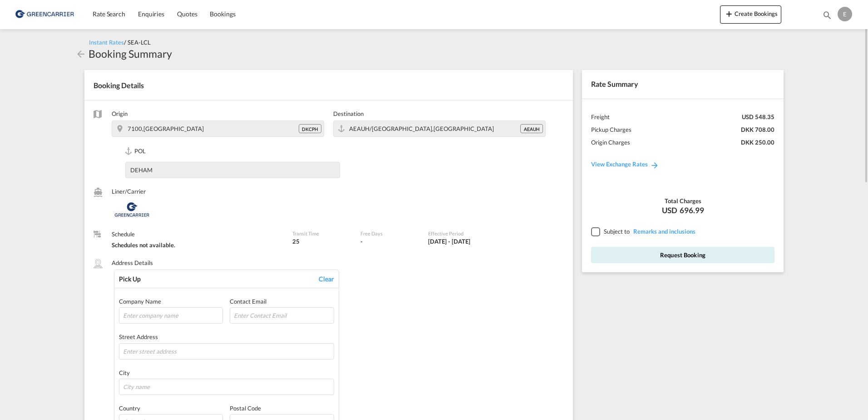 This screenshot has width=868, height=420. What do you see at coordinates (390, 233) in the screenshot?
I see `label: Free Days` at bounding box center [390, 233].